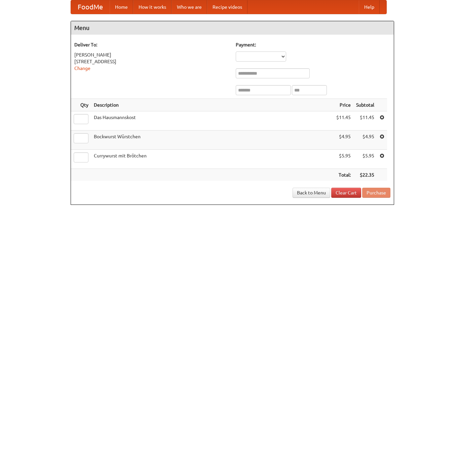 The image size is (457, 476). What do you see at coordinates (152, 7) in the screenshot?
I see `a: How it works` at bounding box center [152, 7].